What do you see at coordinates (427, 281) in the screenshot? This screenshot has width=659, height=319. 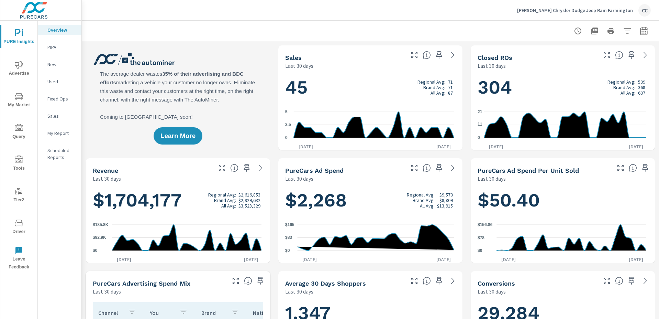 I see `span: A rolling 30 day total of daily Shoppers on the dealership website, averaged over the selected da...` at bounding box center [427, 281].